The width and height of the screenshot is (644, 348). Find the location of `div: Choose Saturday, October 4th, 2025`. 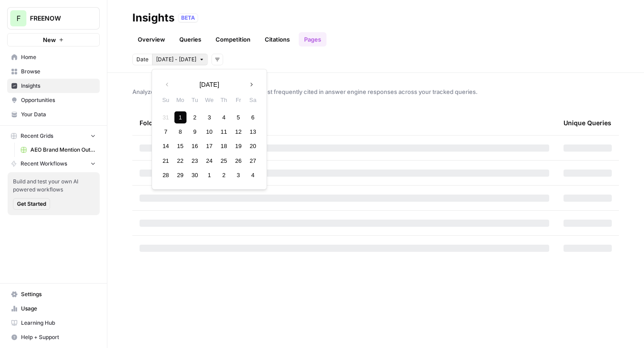

div: Choose Saturday, October 4th, 2025 is located at coordinates (253, 175).